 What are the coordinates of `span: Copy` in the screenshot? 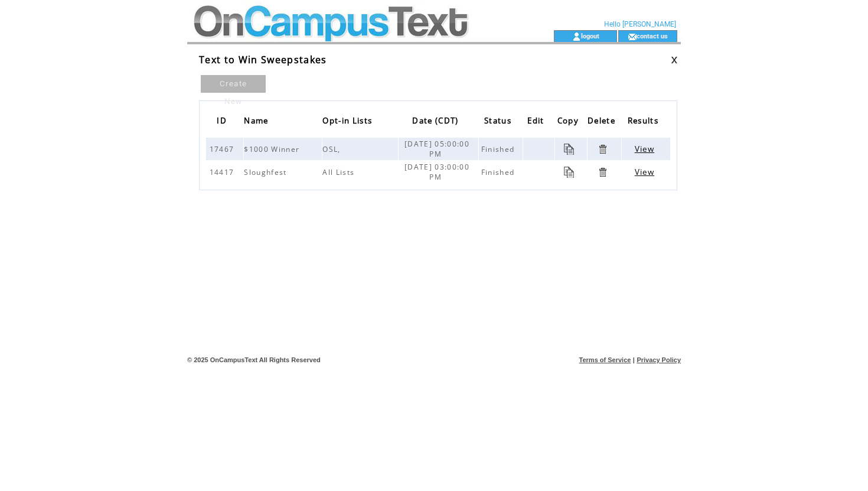 It's located at (569, 122).